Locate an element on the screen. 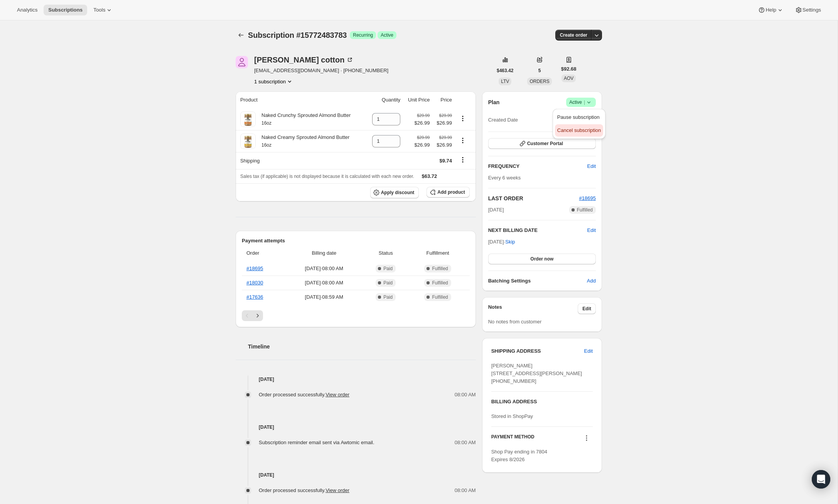 The image size is (838, 504). span: $92.68 is located at coordinates (569, 69).